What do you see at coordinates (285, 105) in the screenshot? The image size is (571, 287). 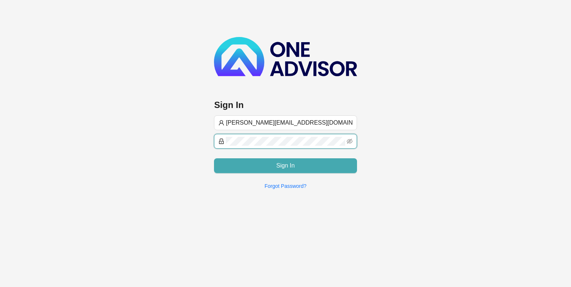 I see `h3: Sign In` at bounding box center [285, 105].